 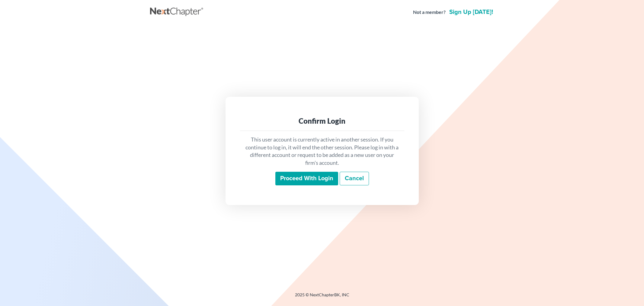 I want to click on input: Proceed with login, so click(x=307, y=179).